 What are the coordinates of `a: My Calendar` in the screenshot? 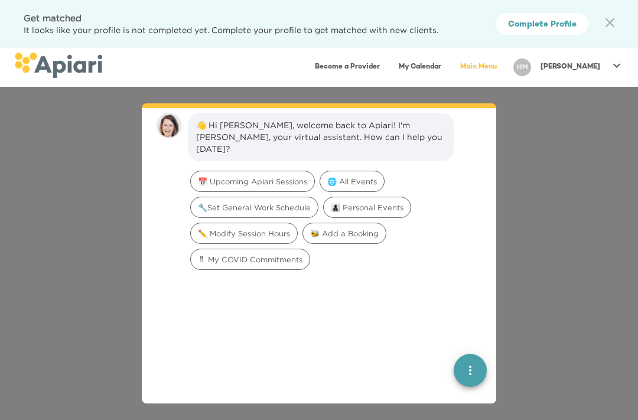 It's located at (420, 67).